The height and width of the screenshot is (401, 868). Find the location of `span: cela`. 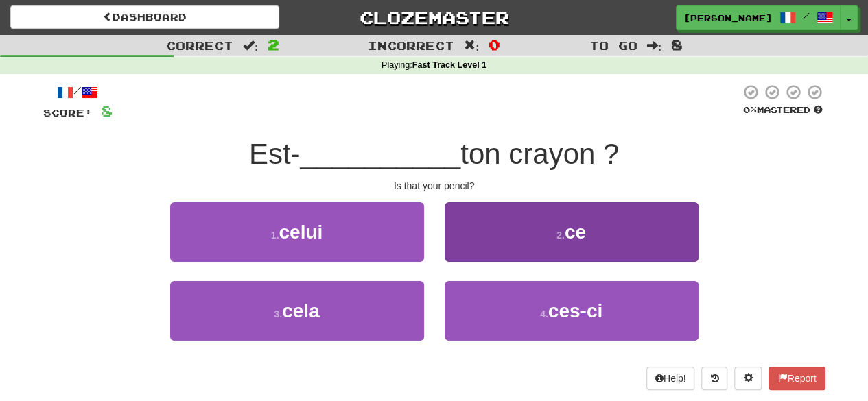

span: cela is located at coordinates (301, 311).